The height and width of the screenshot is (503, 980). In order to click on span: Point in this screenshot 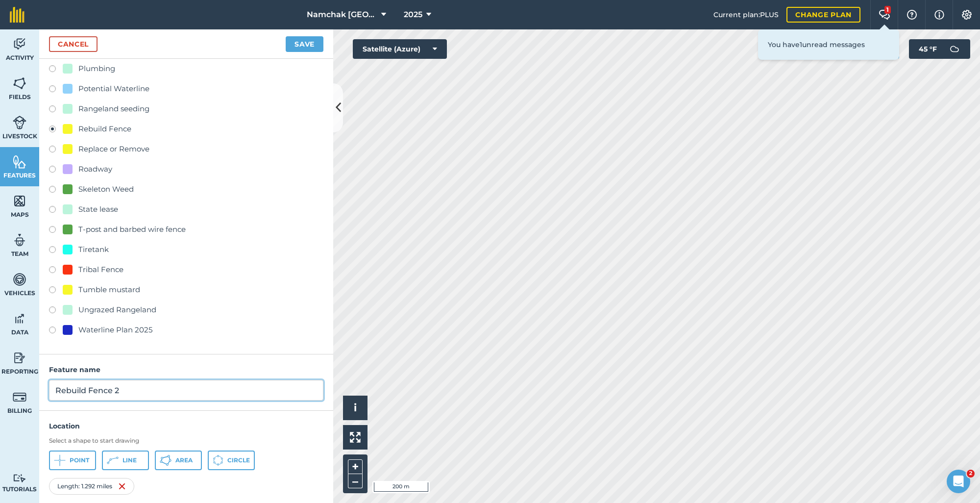, I will do `click(80, 460)`.